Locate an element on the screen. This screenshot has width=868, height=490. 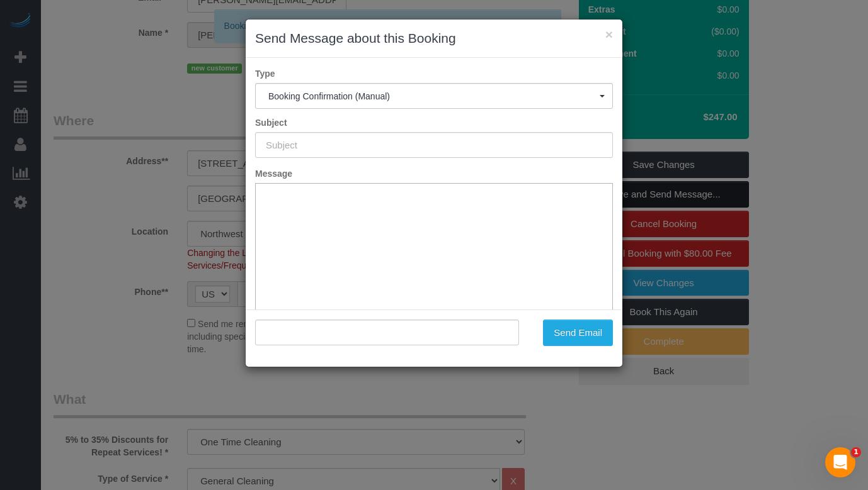
span: Booking Confirmation (Manual) is located at coordinates (434, 96).